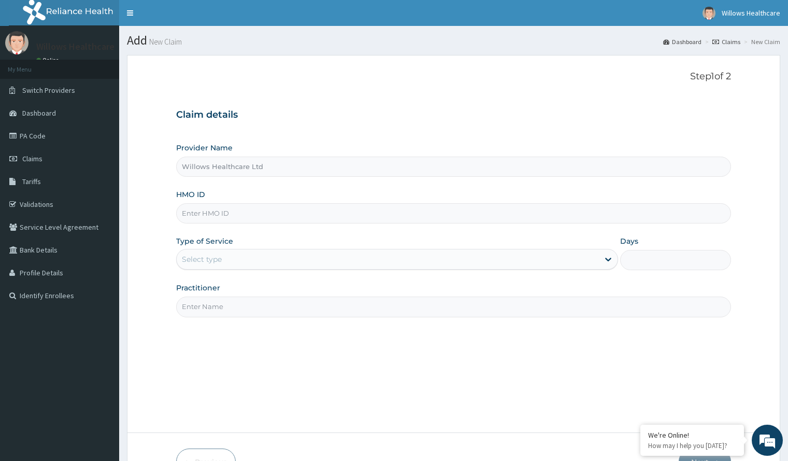 The width and height of the screenshot is (788, 461). Describe the element at coordinates (39, 113) in the screenshot. I see `span: Dashboard` at that location.